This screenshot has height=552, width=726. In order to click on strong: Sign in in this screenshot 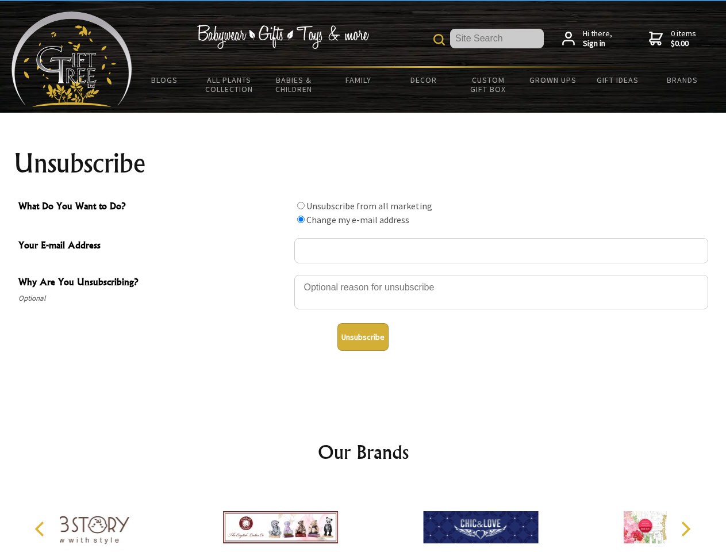, I will do `click(597, 44)`.